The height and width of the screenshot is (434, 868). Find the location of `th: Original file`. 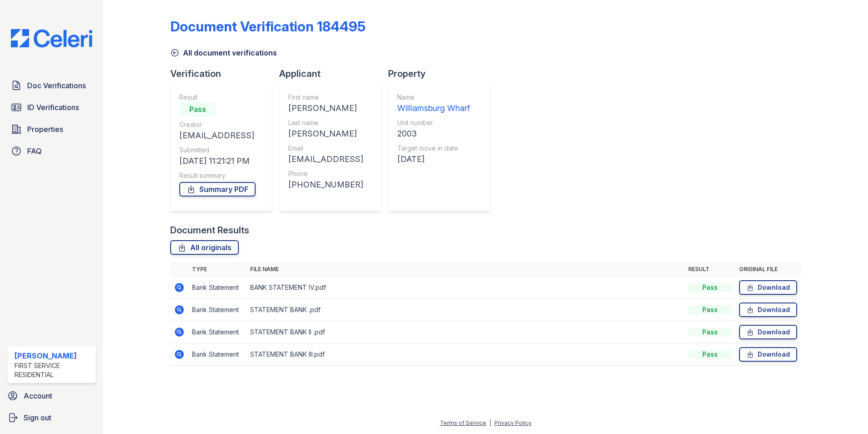

th: Original file is located at coordinates (768, 269).